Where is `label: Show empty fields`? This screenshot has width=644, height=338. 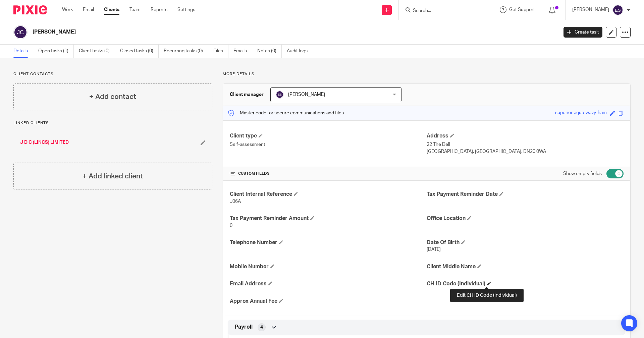
label: Show empty fields is located at coordinates (582, 174).